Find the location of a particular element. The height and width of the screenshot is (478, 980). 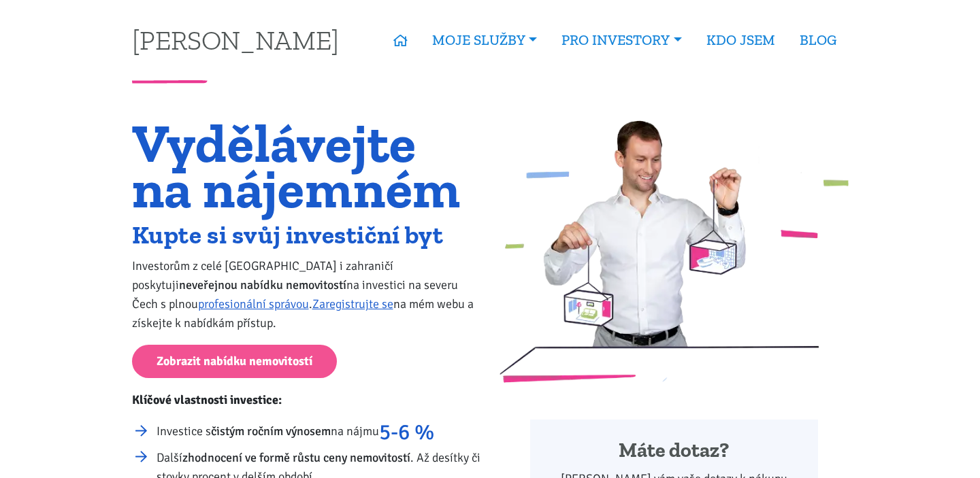

strong: neveřejnou nabídku nemovitostí is located at coordinates (263, 285).